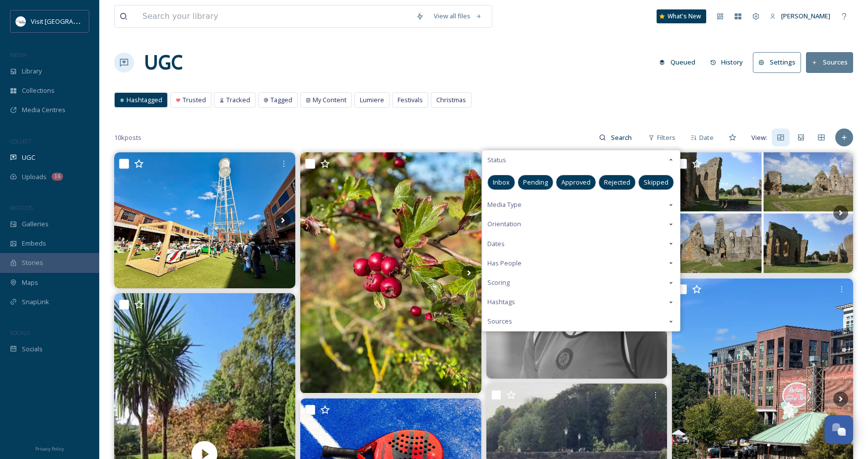  I want to click on span: COLLECT, so click(20, 141).